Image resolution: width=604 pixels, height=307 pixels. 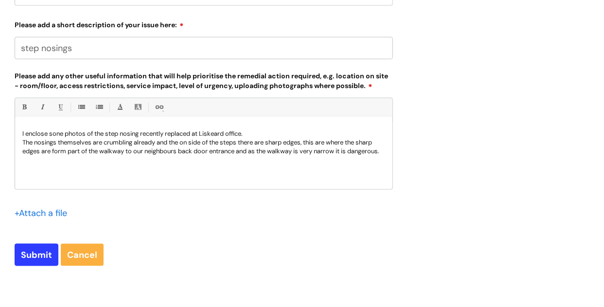 I want to click on label: Please add a short description of your issue here:, so click(x=204, y=23).